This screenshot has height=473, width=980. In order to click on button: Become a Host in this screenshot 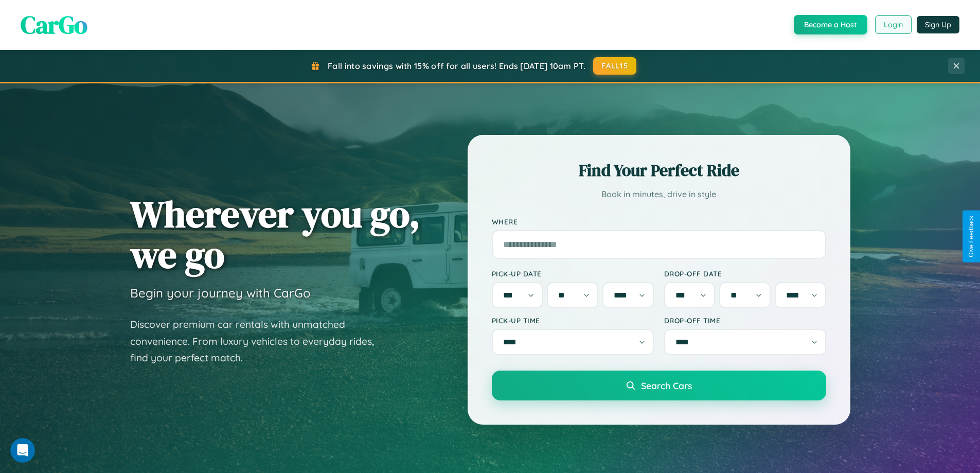, I will do `click(831, 24)`.